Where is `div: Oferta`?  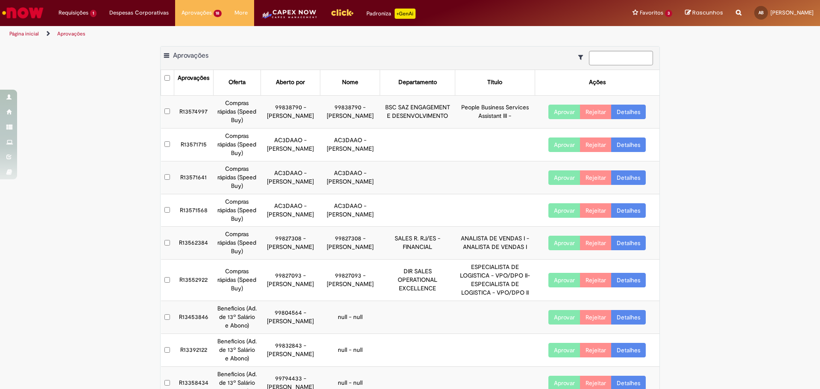
div: Oferta is located at coordinates (237, 82).